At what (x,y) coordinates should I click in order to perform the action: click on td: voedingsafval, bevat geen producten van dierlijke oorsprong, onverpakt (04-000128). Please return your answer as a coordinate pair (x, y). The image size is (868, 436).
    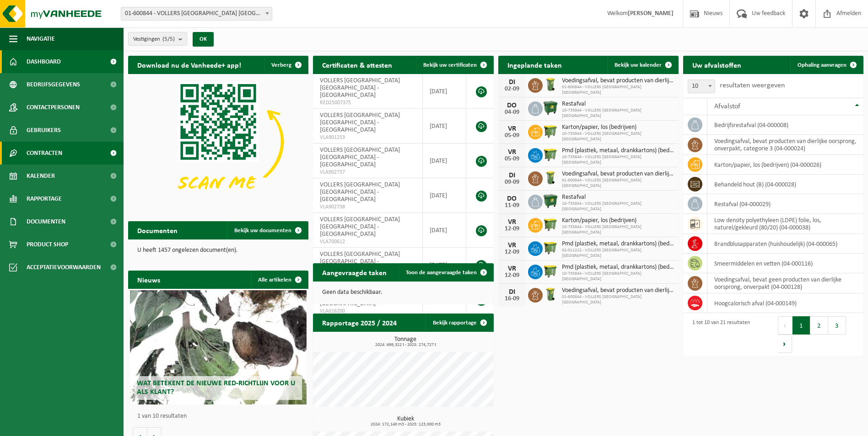
    Looking at the image, I should click on (785, 283).